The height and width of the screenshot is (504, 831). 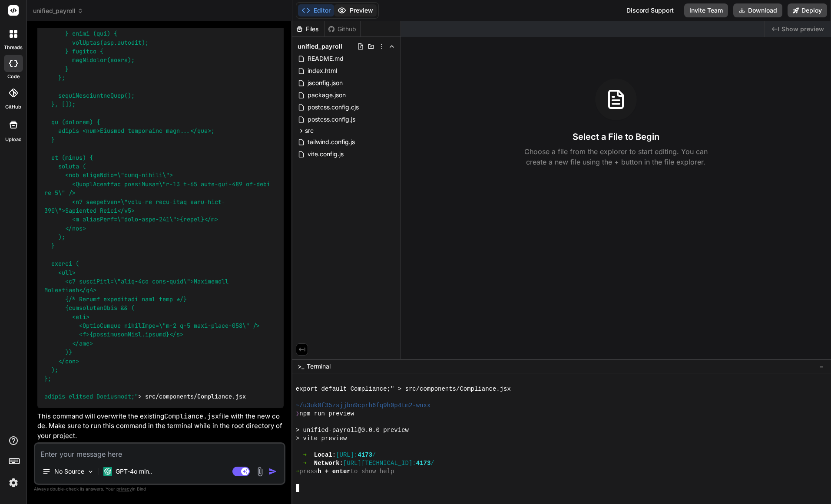 I want to click on button: Invite Team, so click(x=706, y=10).